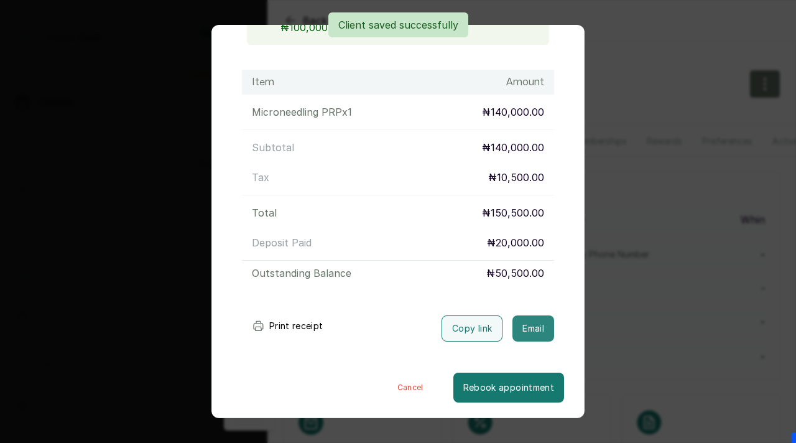 The height and width of the screenshot is (443, 796). I want to click on h1: Amount, so click(525, 82).